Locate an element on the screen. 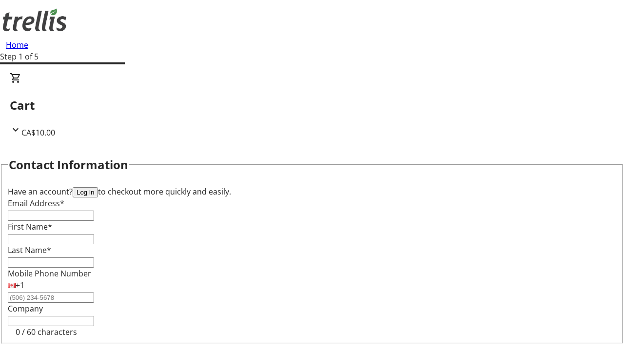  h2: Contact Information is located at coordinates (68, 165).